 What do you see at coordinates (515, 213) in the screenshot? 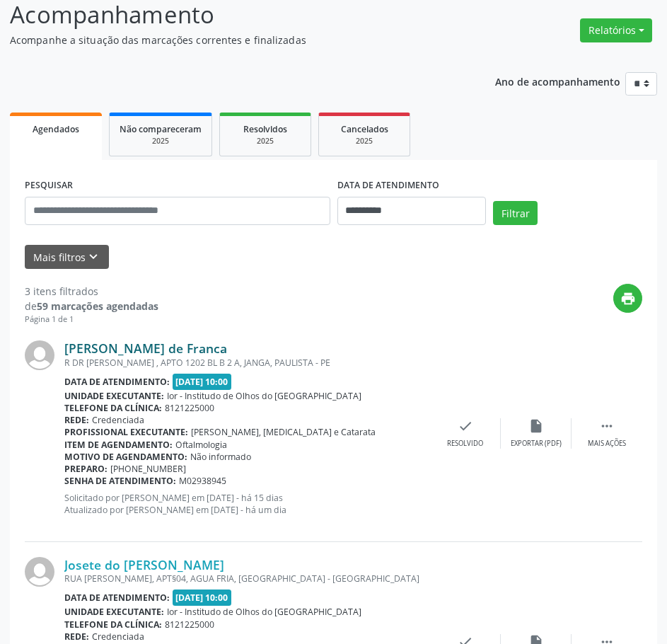
I see `button: Filtrar` at bounding box center [515, 213].